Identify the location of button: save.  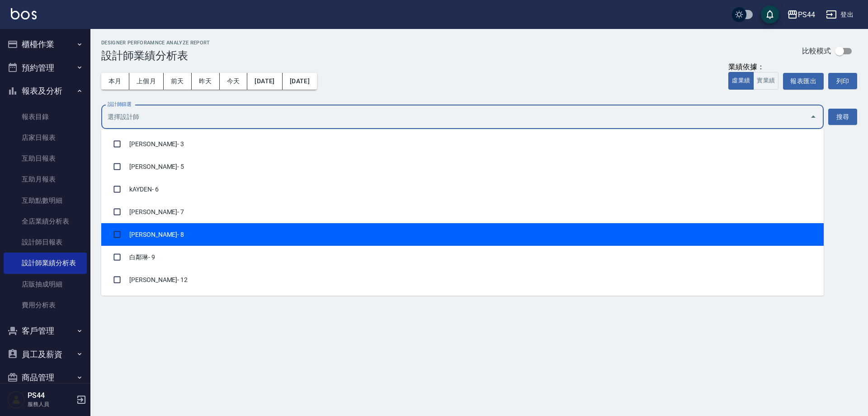
(770, 15).